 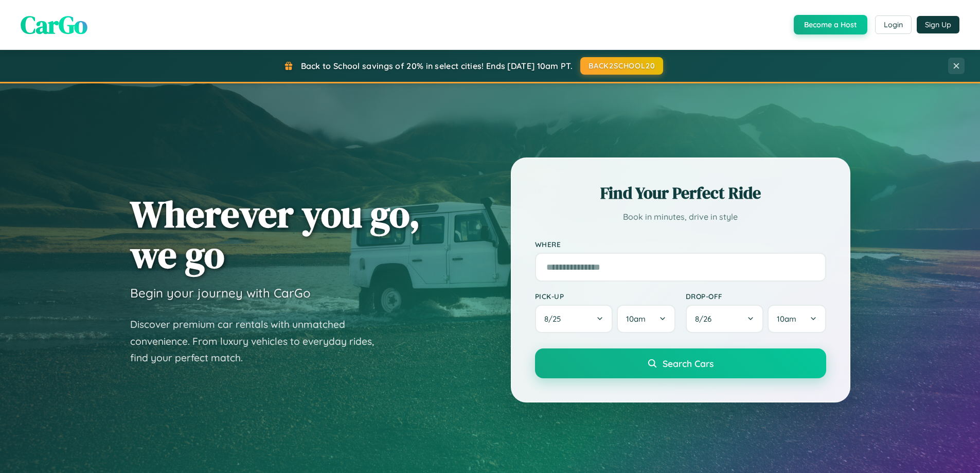 I want to click on button: BACK2SCHOOL20, so click(x=621, y=66).